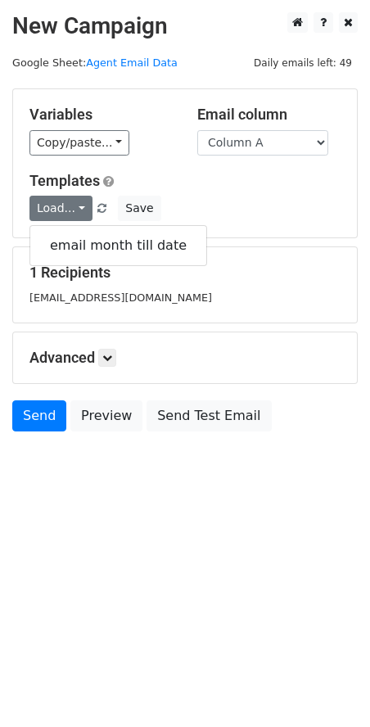 This screenshot has height=727, width=370. What do you see at coordinates (39, 416) in the screenshot?
I see `a: Send` at bounding box center [39, 416].